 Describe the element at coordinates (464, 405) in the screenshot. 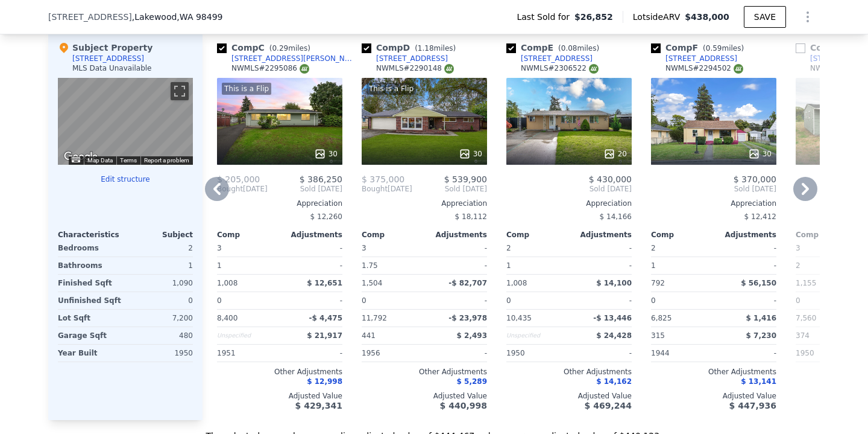

I see `span: $ 440,998` at that location.